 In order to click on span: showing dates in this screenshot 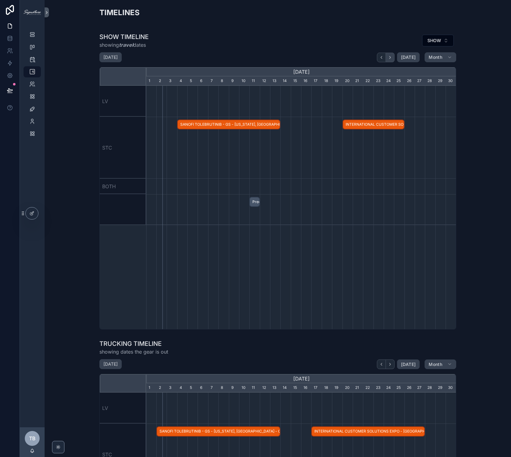, I will do `click(124, 45)`.